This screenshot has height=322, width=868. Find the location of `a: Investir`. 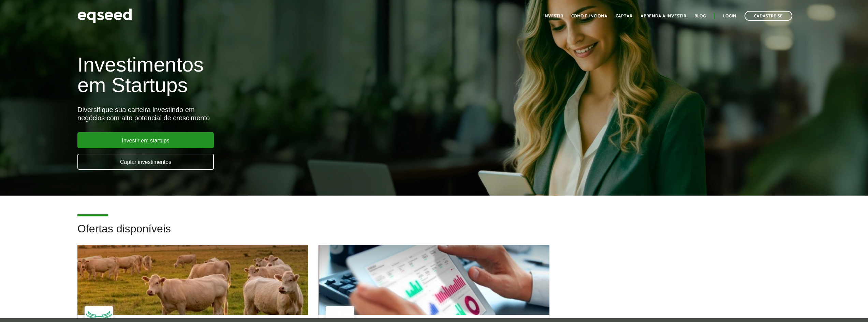

a: Investir is located at coordinates (553, 16).